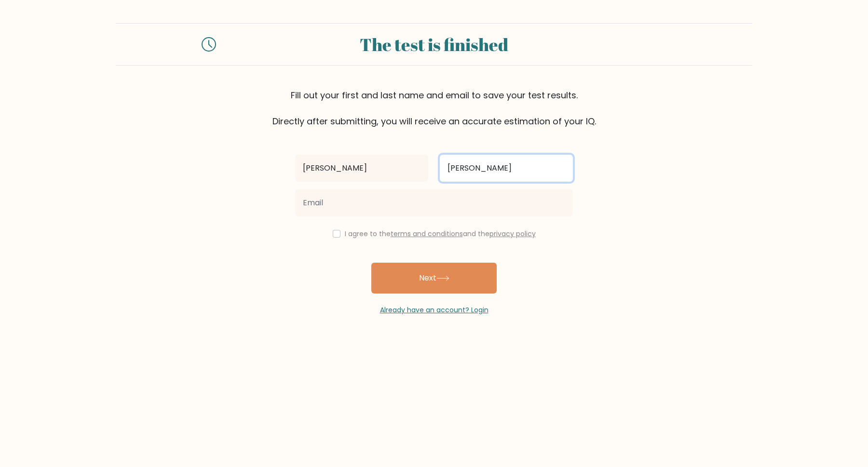 The image size is (868, 467). What do you see at coordinates (513, 234) in the screenshot?
I see `a: privacy policy` at bounding box center [513, 234].